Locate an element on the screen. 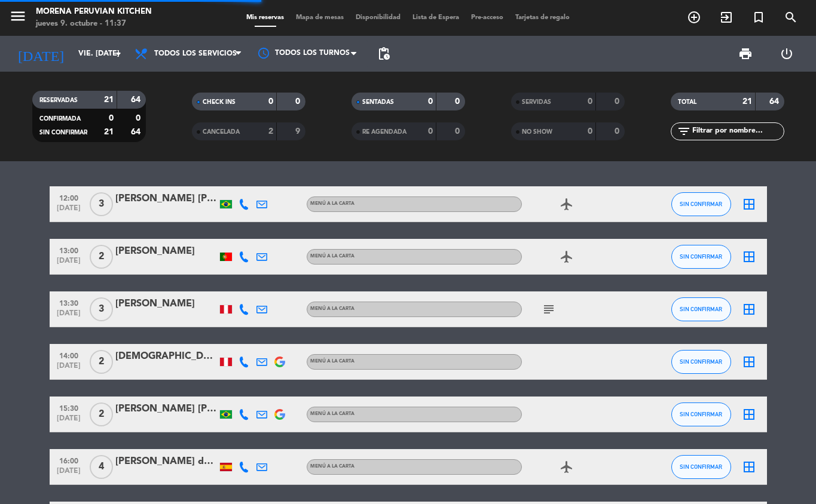  i: add_circle_outline is located at coordinates (694, 17).